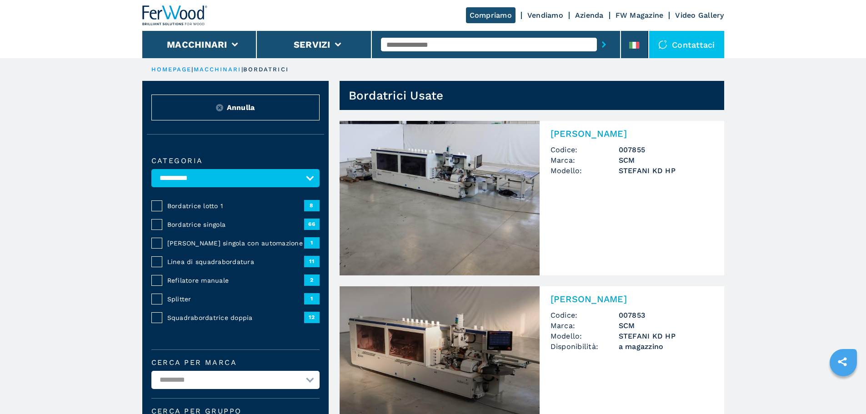 This screenshot has width=866, height=414. I want to click on div: Contattaci, so click(687, 45).